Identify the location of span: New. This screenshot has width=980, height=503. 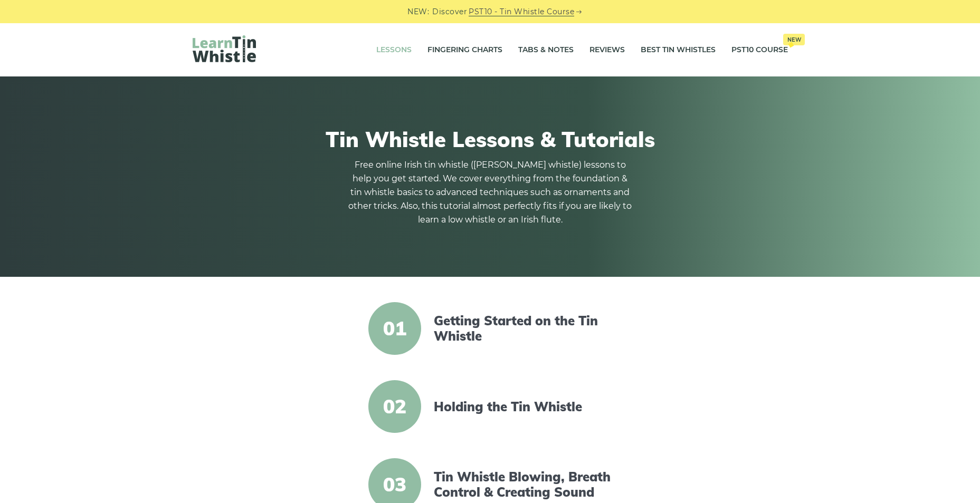
(794, 39).